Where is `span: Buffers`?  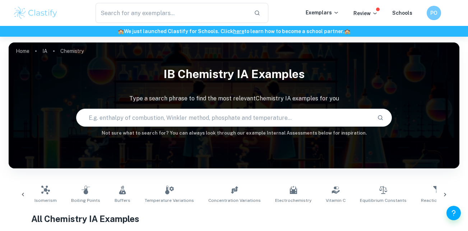
span: Buffers is located at coordinates (123, 200).